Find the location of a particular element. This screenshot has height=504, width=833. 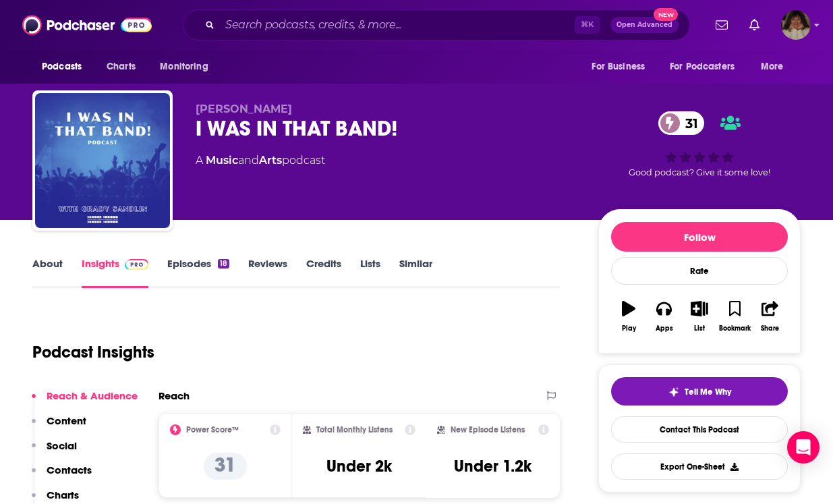

p: Contacts is located at coordinates (69, 469).